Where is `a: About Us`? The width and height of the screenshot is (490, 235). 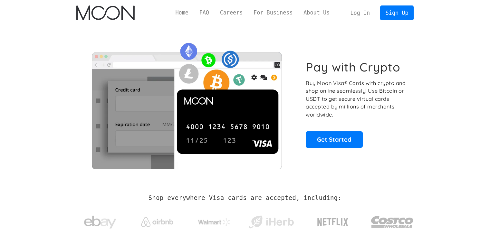 a: About Us is located at coordinates (317, 13).